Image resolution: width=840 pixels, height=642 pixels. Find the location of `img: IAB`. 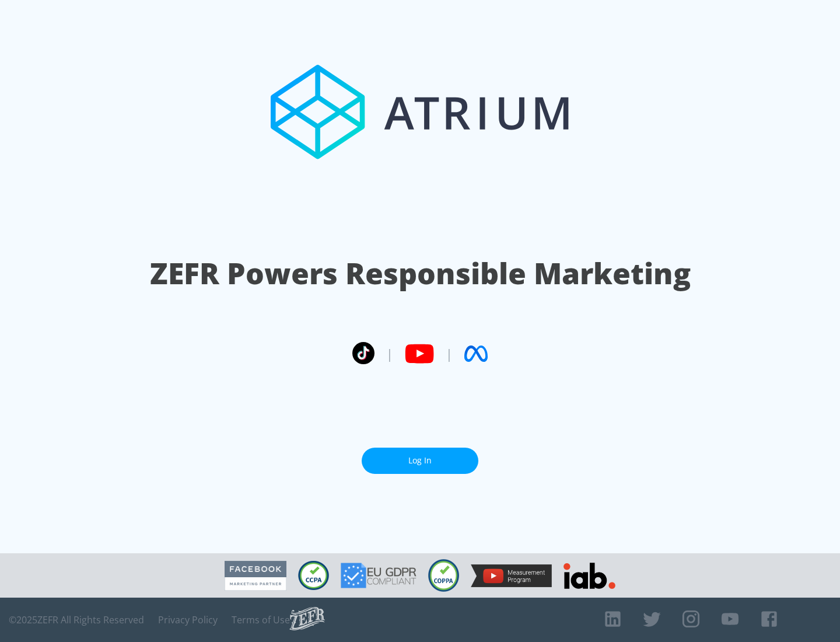

img: IAB is located at coordinates (589, 576).